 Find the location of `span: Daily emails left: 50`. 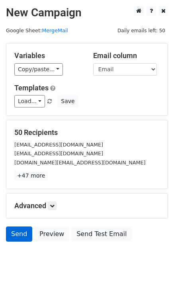

span: Daily emails left: 50 is located at coordinates (141, 31).